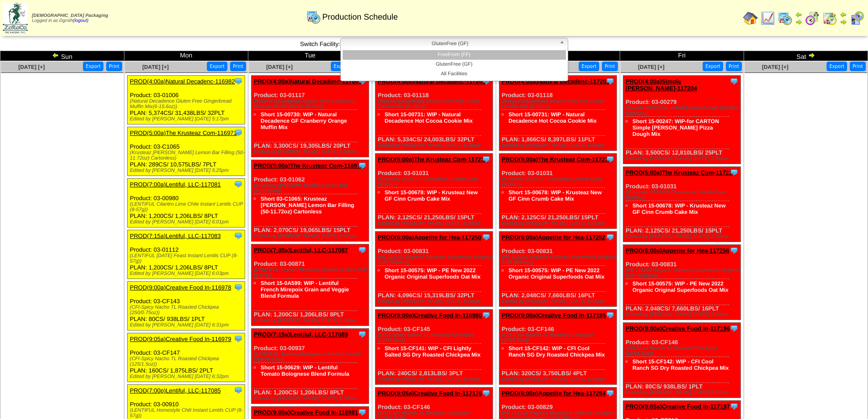  What do you see at coordinates (311, 104) in the screenshot?
I see `div: (Natural Decadence Gluten Free Cranberry Orange Muffin Mix (6-15.6oz))` at bounding box center [311, 104].